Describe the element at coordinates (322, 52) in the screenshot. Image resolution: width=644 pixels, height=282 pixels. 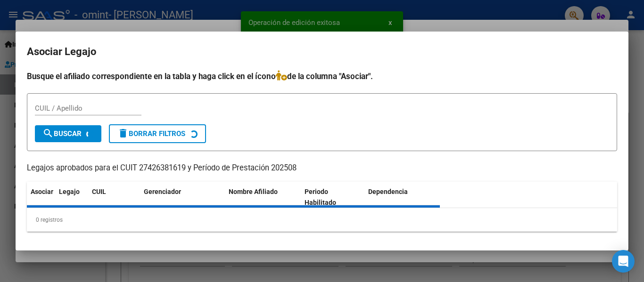
I see `h2: Asociar Legajo` at that location.